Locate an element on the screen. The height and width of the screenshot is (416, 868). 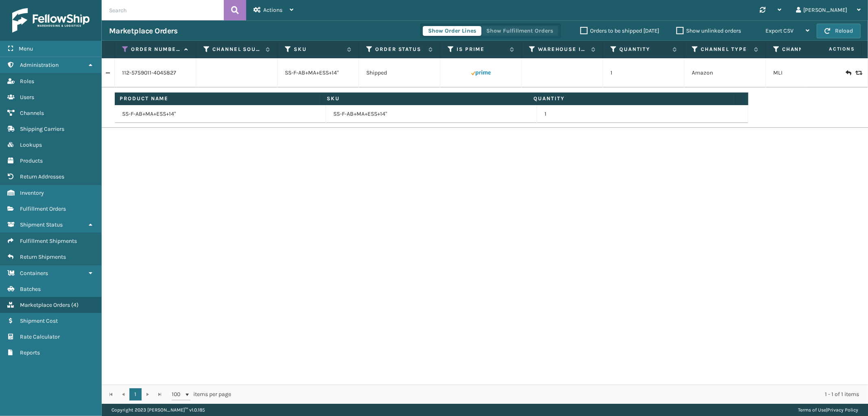
label: Warehouse Information is located at coordinates (562, 49).